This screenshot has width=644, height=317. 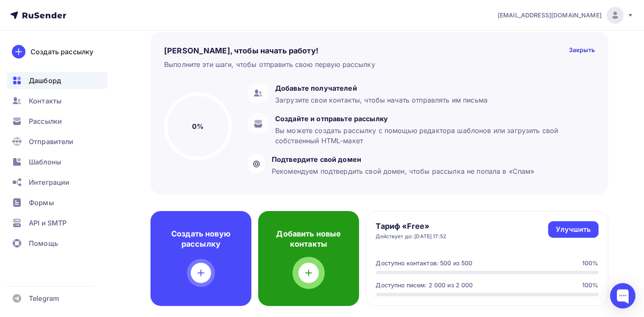 I want to click on div: Создать рассылку, so click(x=62, y=51).